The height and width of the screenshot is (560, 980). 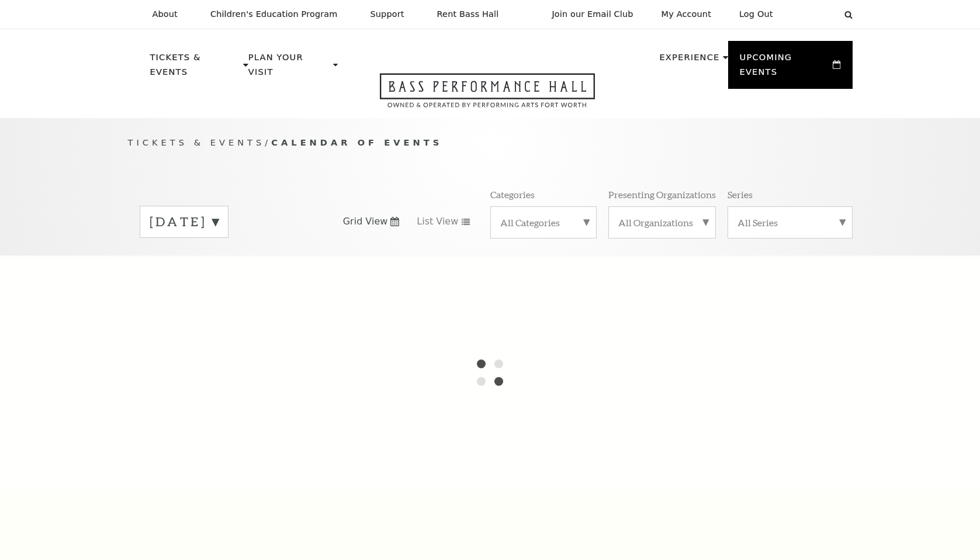 What do you see at coordinates (813, 14) in the screenshot?
I see `select: Select:` at bounding box center [813, 14].